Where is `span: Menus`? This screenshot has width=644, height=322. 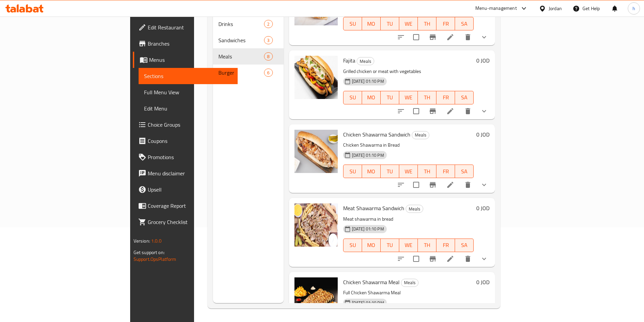 span: Menus is located at coordinates (190, 60).